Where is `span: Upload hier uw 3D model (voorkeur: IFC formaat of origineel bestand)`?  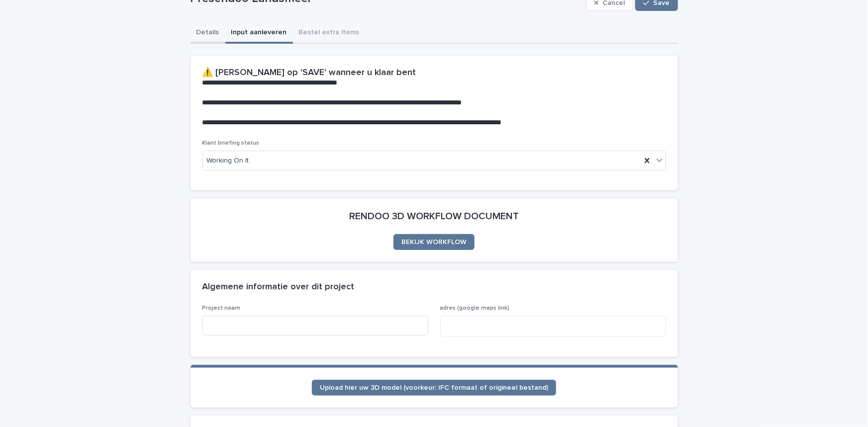
span: Upload hier uw 3D model (voorkeur: IFC formaat of origineel bestand) is located at coordinates (434, 388).